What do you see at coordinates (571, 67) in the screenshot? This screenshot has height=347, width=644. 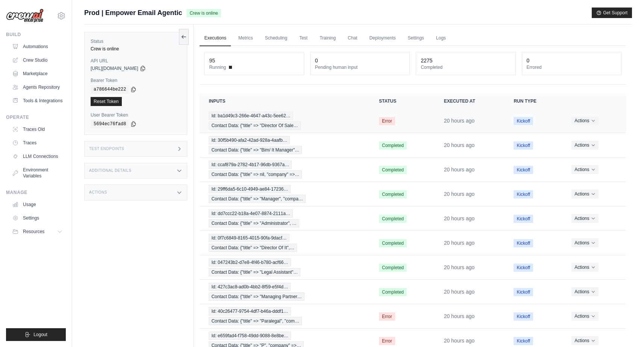 I see `dt: Errored` at bounding box center [571, 67].